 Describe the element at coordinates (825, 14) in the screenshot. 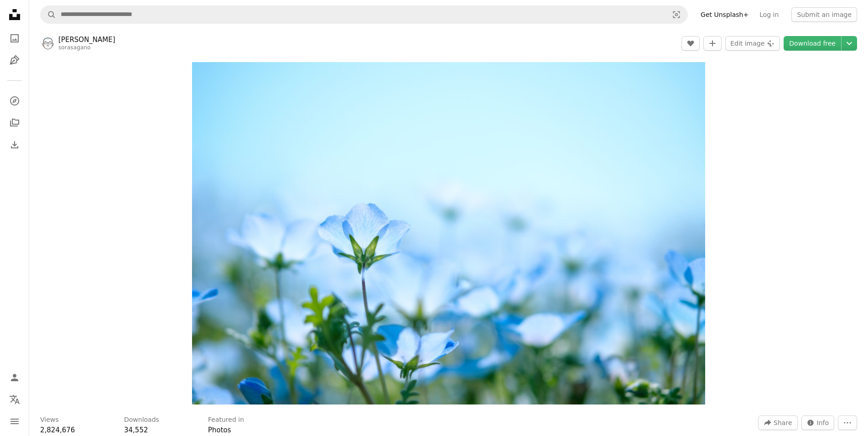

I see `button: Submit an image` at that location.